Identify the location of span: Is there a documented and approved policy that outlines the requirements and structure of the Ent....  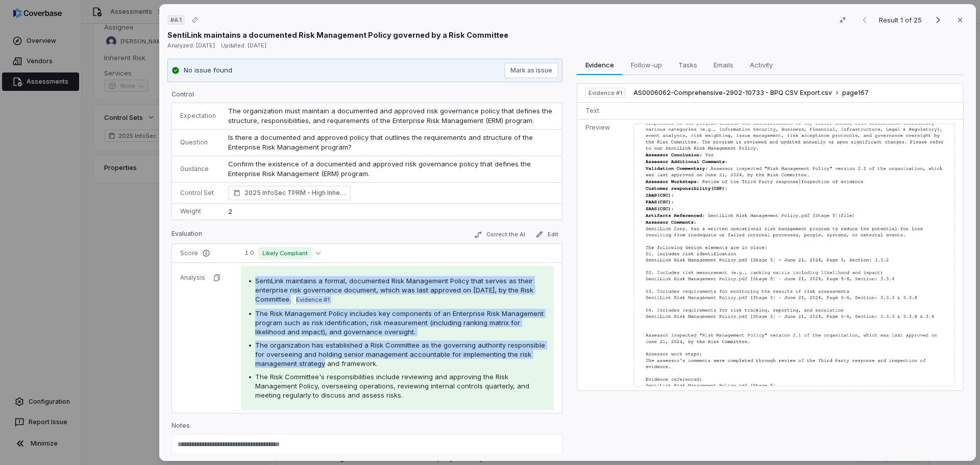
(381, 142).